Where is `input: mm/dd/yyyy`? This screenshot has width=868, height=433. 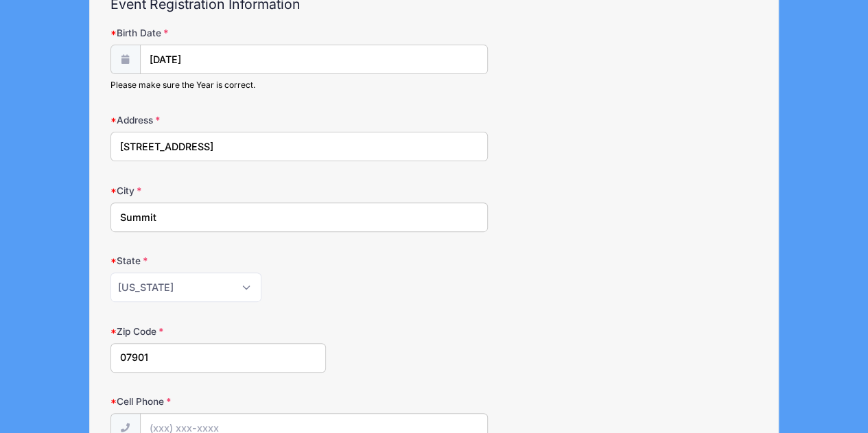 input: mm/dd/yyyy is located at coordinates (313, 59).